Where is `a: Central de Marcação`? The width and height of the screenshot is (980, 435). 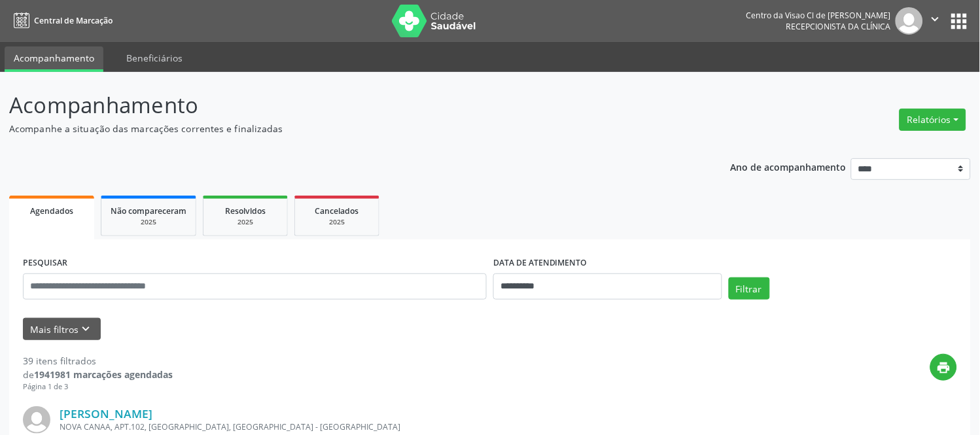
a: Central de Marcação is located at coordinates (60, 20).